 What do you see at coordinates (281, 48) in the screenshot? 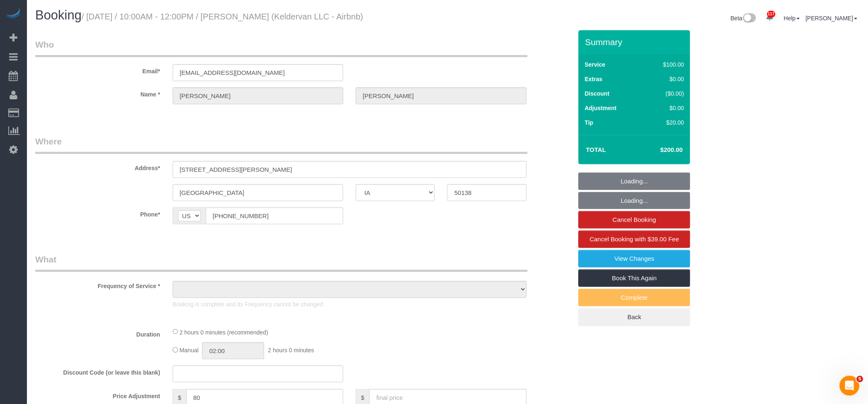
I see `legend: Who` at bounding box center [281, 48].